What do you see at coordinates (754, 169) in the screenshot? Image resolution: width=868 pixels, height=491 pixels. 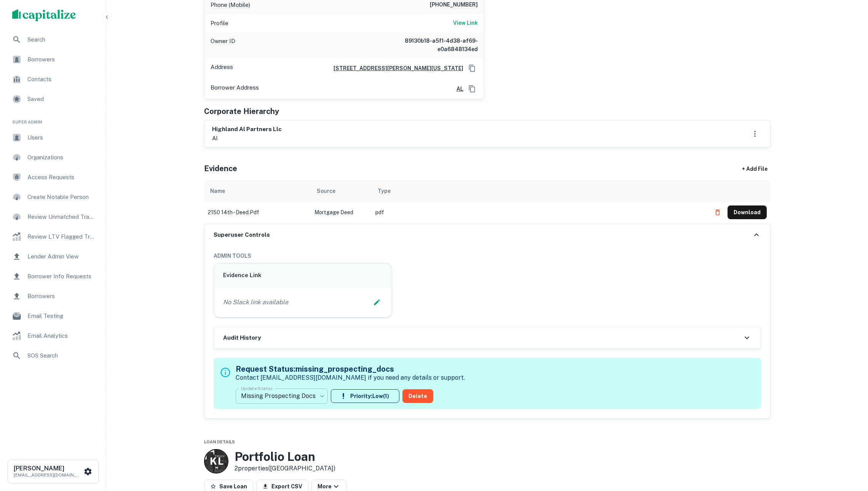 I see `div: + Add File` at bounding box center [754, 169].